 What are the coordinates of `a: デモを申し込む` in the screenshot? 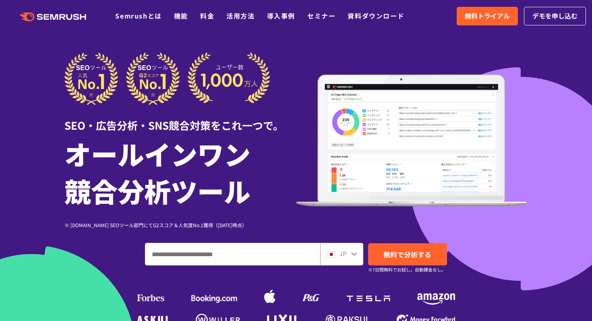 It's located at (555, 16).